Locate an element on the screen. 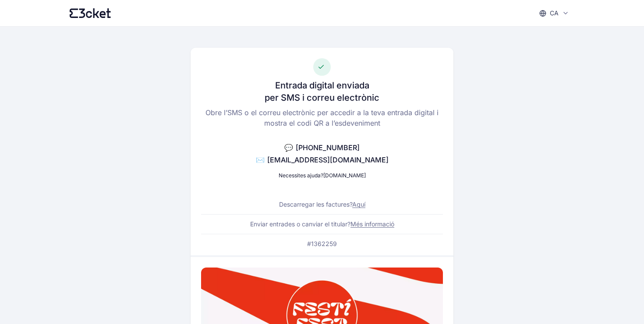  h3: Entrada digital enviada is located at coordinates (322, 86).